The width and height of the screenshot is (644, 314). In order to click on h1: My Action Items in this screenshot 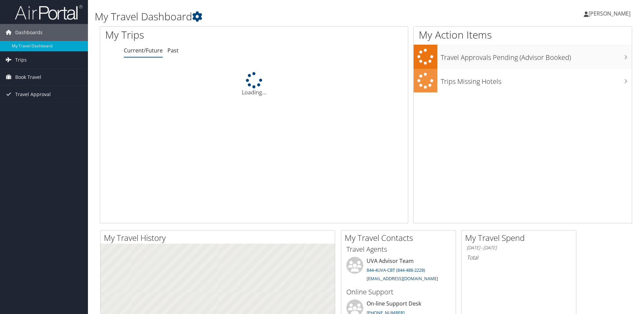, I will do `click(523, 35)`.